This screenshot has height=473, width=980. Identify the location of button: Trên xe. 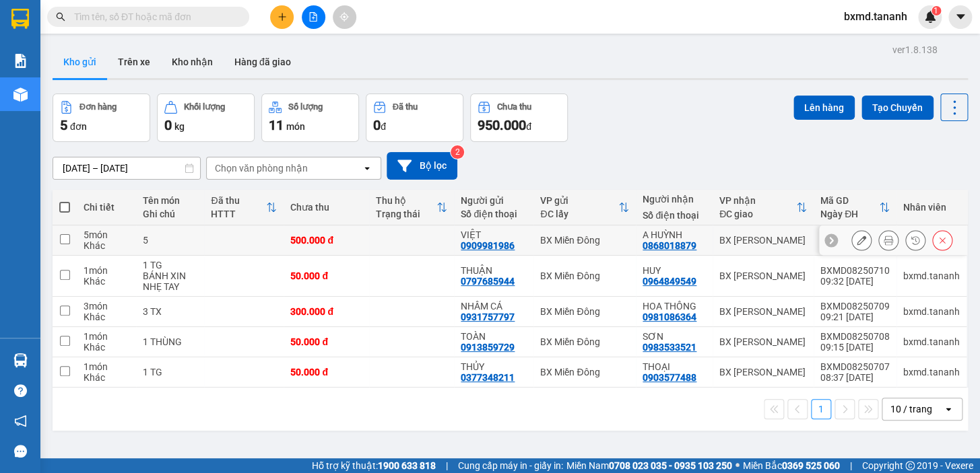
(134, 62).